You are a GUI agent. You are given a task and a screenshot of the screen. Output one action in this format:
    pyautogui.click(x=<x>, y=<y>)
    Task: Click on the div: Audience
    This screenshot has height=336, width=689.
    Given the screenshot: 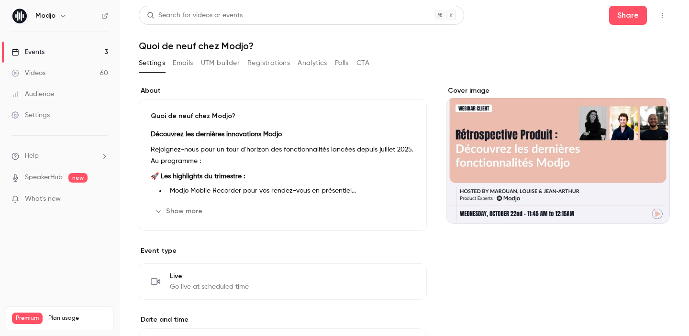 What is the action you would take?
    pyautogui.click(x=33, y=94)
    